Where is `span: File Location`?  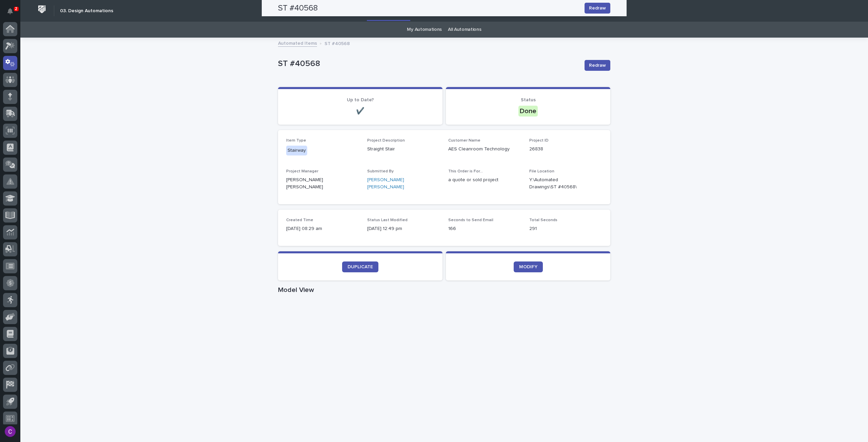 span: File Location is located at coordinates (541, 171).